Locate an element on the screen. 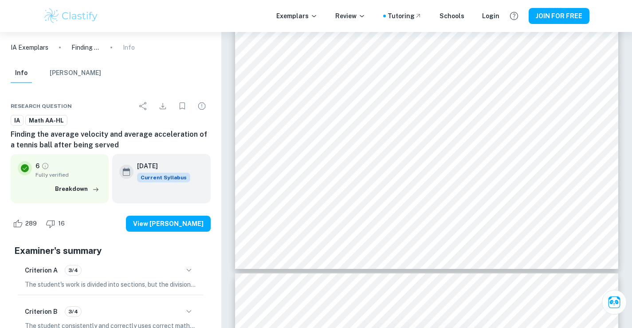 The height and width of the screenshot is (328, 632). div: This exemplar is based on the current syllabus. Feel free to refer to it for inspiration/ideas wh... is located at coordinates (164, 177).